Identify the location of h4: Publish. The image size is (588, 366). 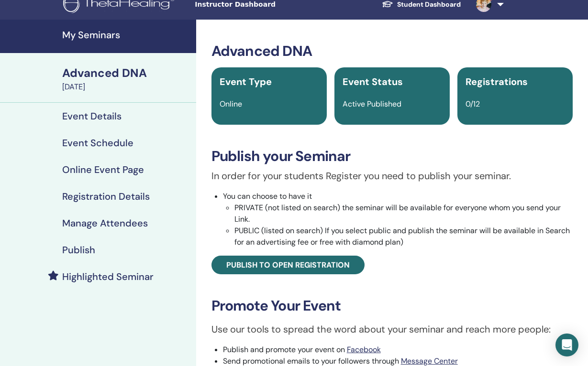
(79, 250).